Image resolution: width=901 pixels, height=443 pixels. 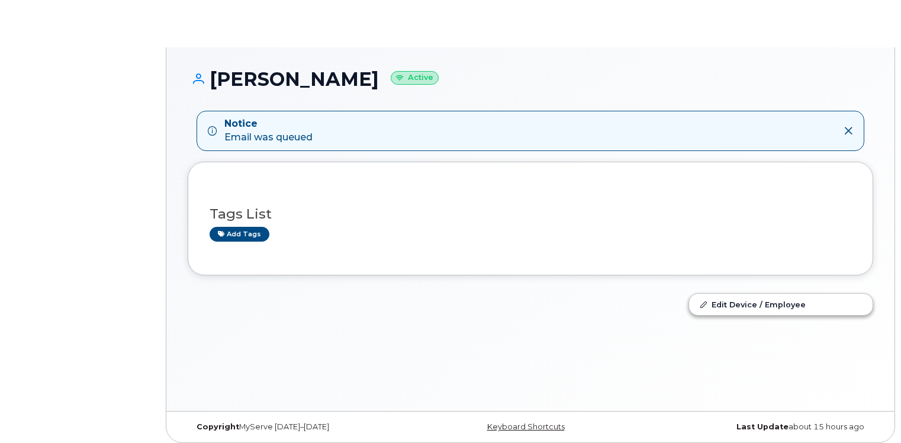 What do you see at coordinates (759, 427) in the screenshot?
I see `div: about 15 hours ago` at bounding box center [759, 427].